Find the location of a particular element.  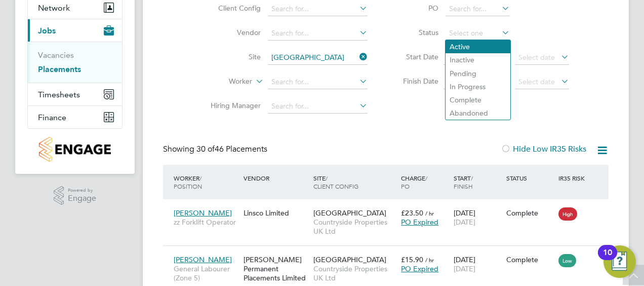

span: Finance is located at coordinates (52, 117).